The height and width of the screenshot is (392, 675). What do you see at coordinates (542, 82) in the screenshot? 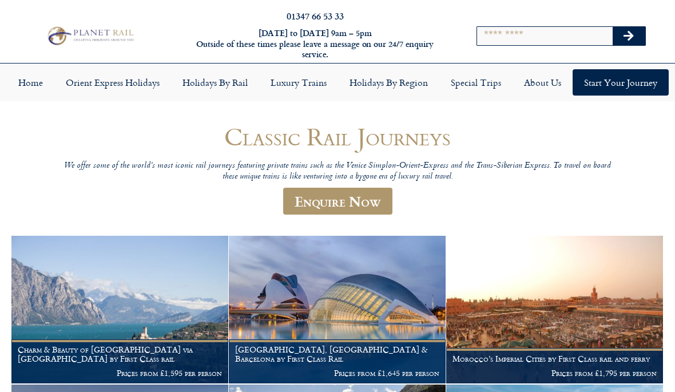
I see `a: About Us` at bounding box center [542, 82].